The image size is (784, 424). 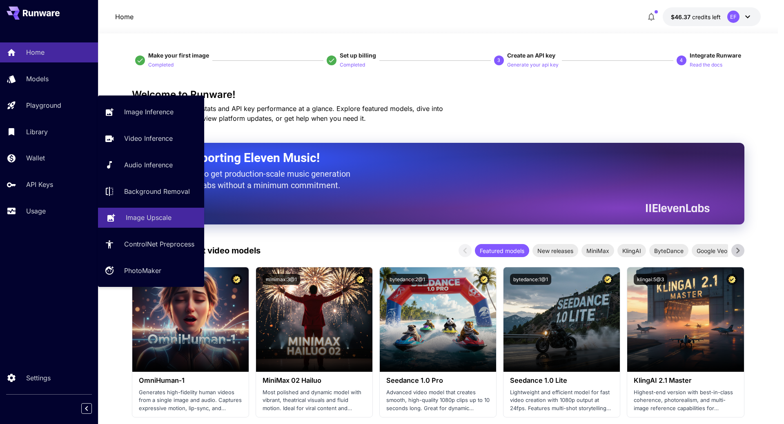 I want to click on h3: OmniHuman‑1, so click(x=190, y=381).